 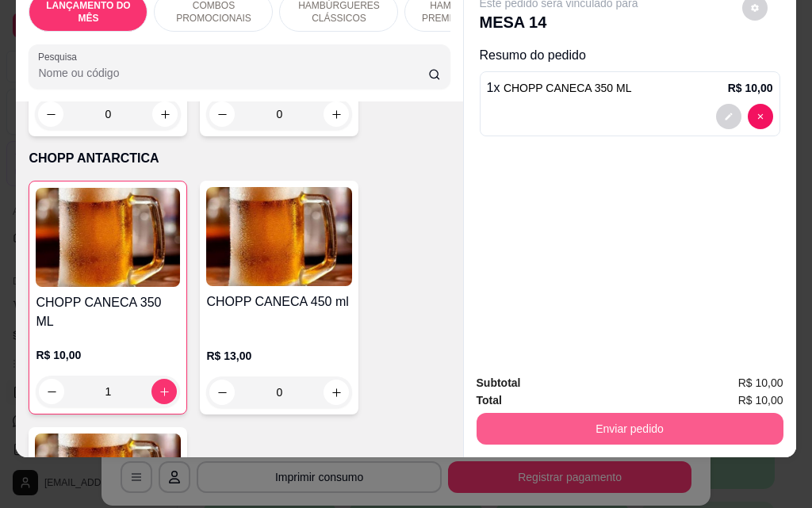 What do you see at coordinates (279, 356) in the screenshot?
I see `p: R$ 13,00` at bounding box center [279, 356].